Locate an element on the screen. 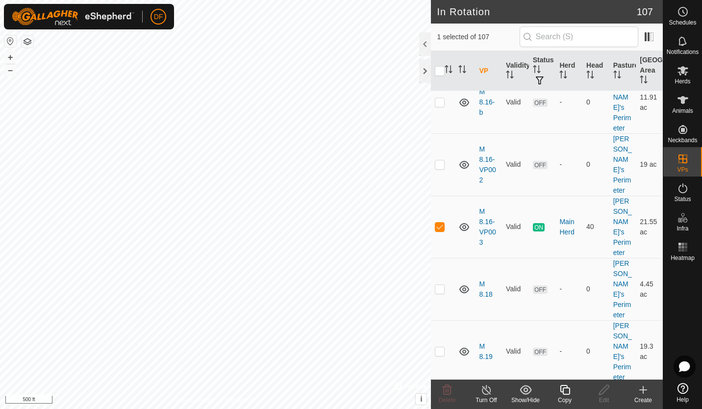  th: Head is located at coordinates (596, 71).